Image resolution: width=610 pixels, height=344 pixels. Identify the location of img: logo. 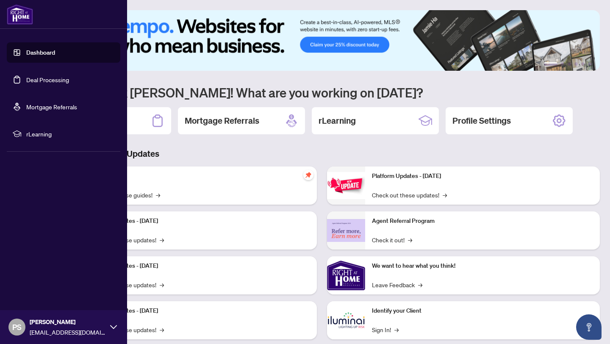
(20, 14).